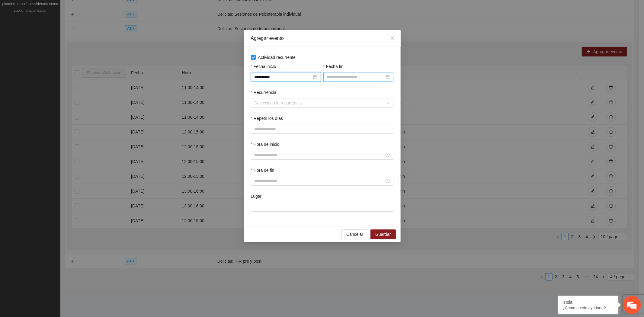  Describe the element at coordinates (59, 175) in the screenshot. I see `textarea: Escriba su mensaje y pulse “Intro”` at that location.